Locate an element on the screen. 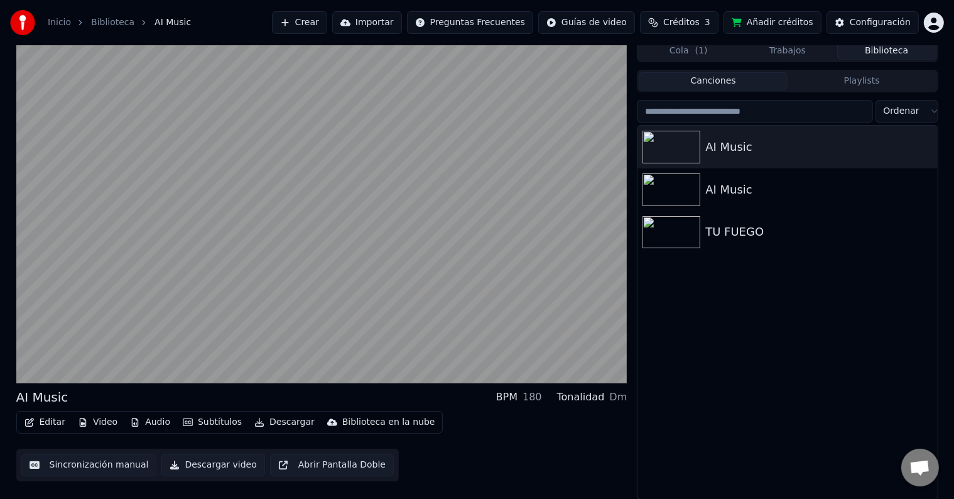 Image resolution: width=954 pixels, height=499 pixels. button: Biblioteca is located at coordinates (887, 51).